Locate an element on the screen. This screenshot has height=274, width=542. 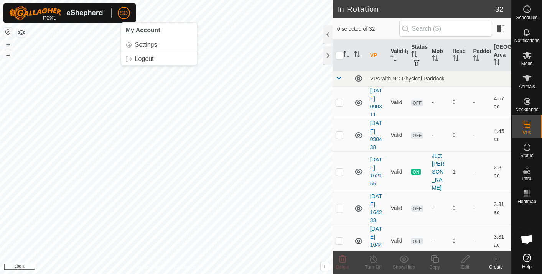
td: 4.45 ac is located at coordinates (501, 135).